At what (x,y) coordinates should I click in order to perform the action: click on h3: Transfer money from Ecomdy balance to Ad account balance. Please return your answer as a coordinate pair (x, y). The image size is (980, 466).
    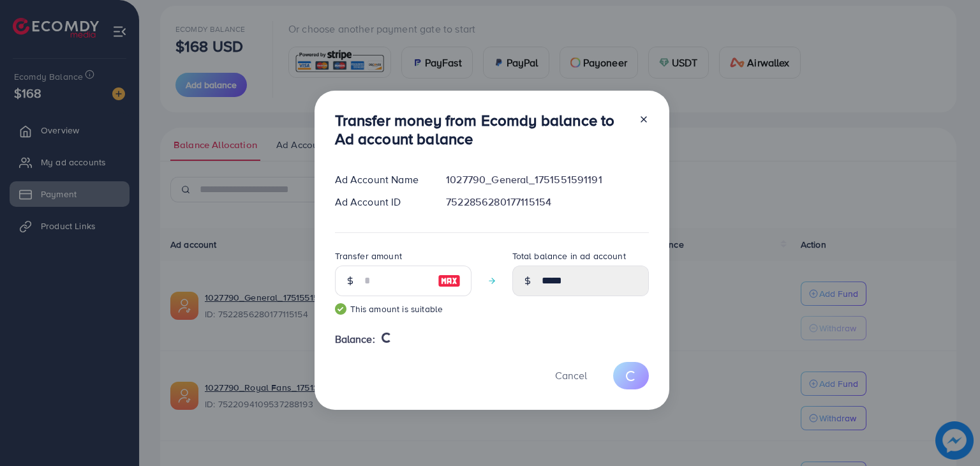
    Looking at the image, I should click on (481, 130).